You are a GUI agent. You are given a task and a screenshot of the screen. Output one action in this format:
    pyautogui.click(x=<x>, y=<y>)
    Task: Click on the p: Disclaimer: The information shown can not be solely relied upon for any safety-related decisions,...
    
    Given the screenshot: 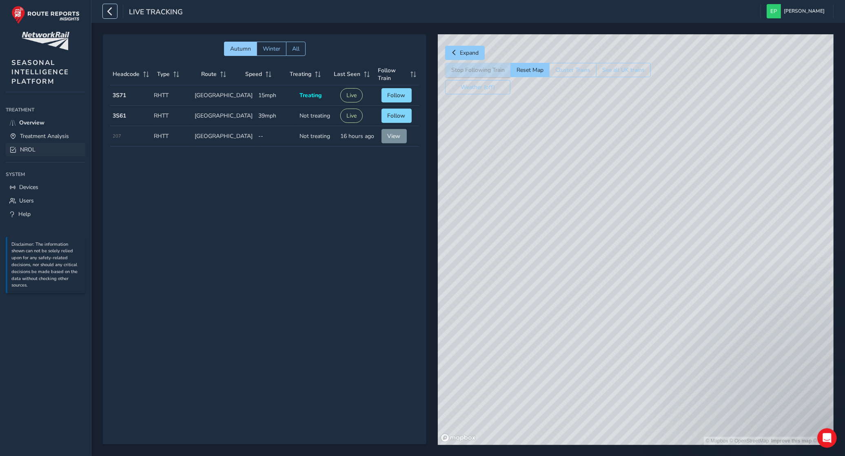 What is the action you would take?
    pyautogui.click(x=47, y=265)
    